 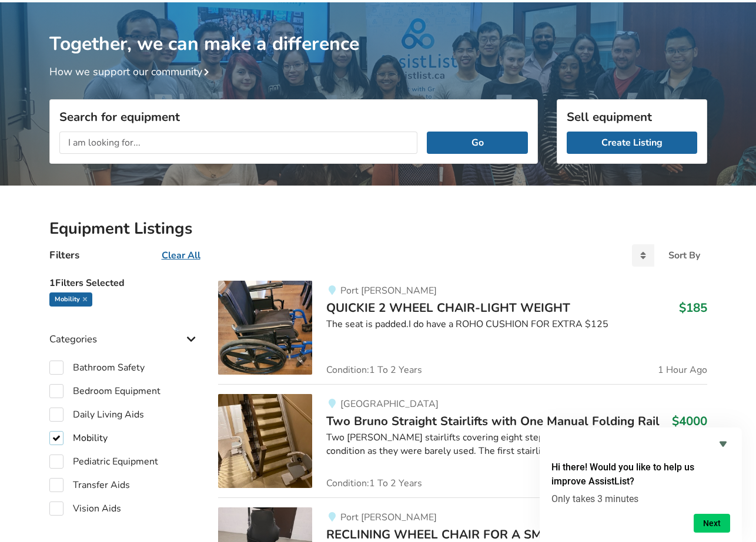 What do you see at coordinates (641, 499) in the screenshot?
I see `p: Only takes 3 minutes` at bounding box center [641, 499].